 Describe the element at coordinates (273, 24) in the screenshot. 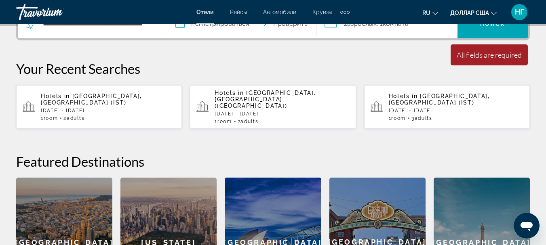

I see `div: Виджет поиска` at that location.